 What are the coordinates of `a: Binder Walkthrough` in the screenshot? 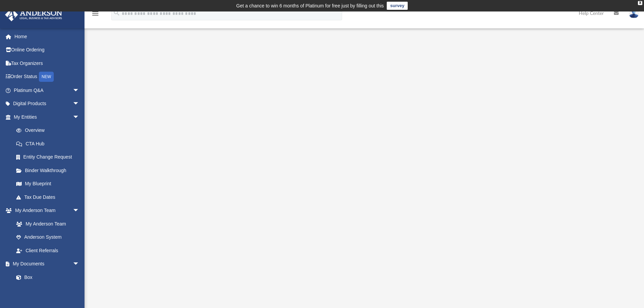 It's located at (49, 170).